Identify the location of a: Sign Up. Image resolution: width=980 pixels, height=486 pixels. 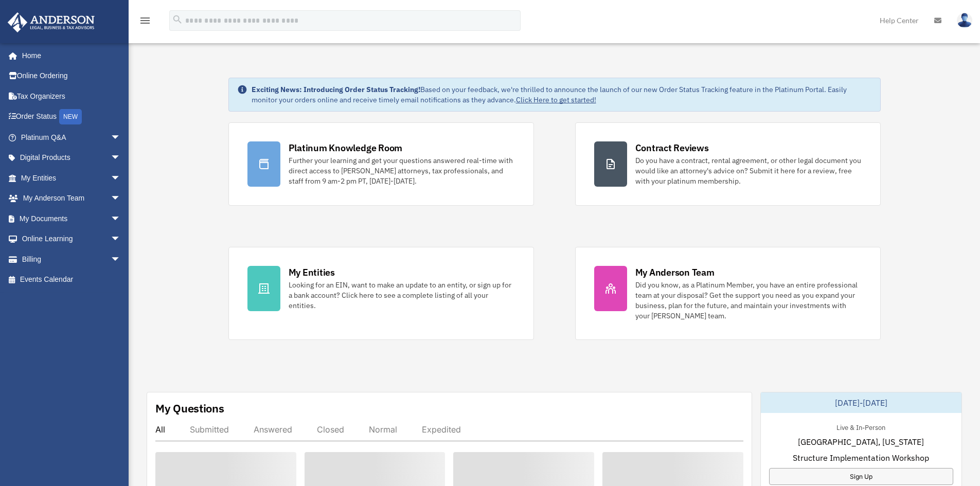
(861, 476).